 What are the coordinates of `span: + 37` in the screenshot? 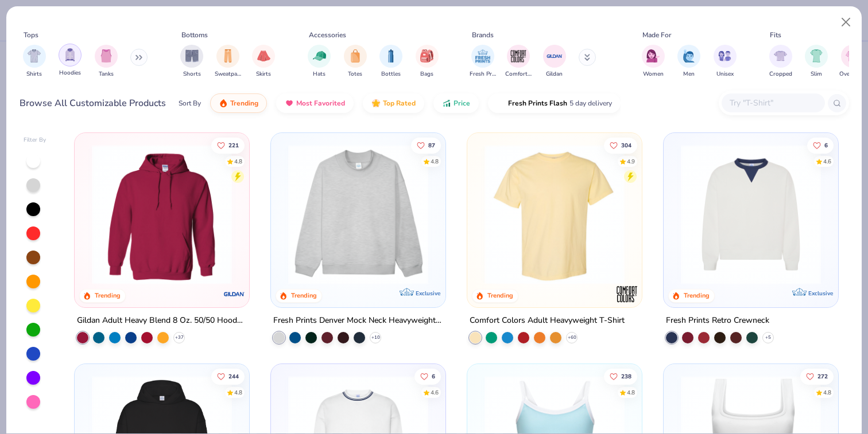 It's located at (179, 338).